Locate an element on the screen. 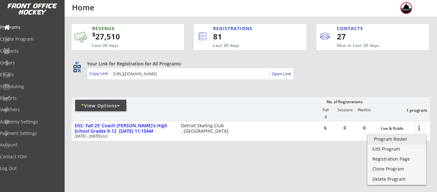 The width and height of the screenshot is (437, 192). a: Registration Page is located at coordinates (397, 159).